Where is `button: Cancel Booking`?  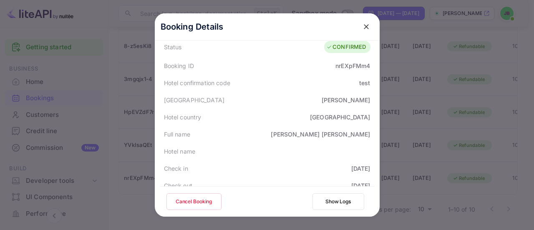
button: Cancel Booking is located at coordinates (194, 202).